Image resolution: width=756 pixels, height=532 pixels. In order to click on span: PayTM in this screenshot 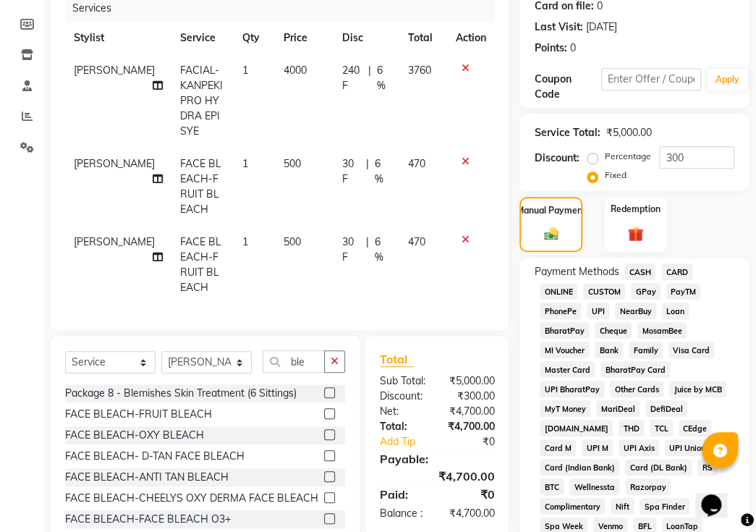, I will do `click(684, 291)`.